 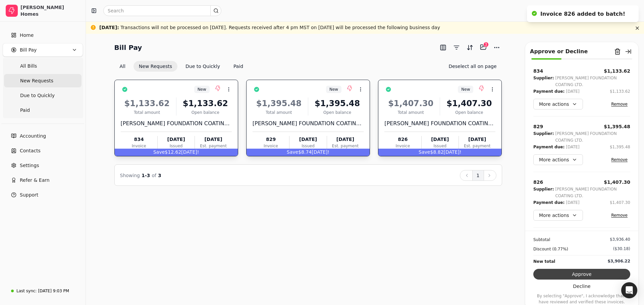 I want to click on span: 3, so click(x=160, y=175).